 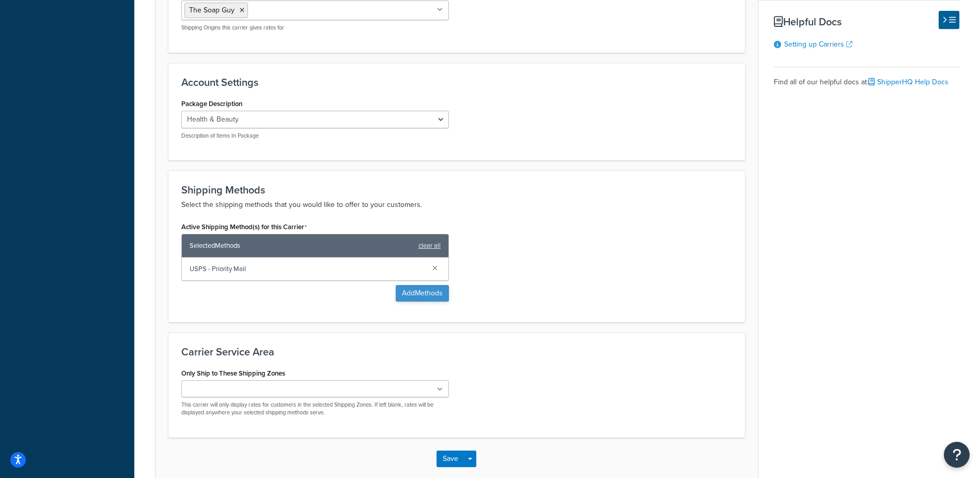 What do you see at coordinates (457, 190) in the screenshot?
I see `h3: Shipping Methods` at bounding box center [457, 190].